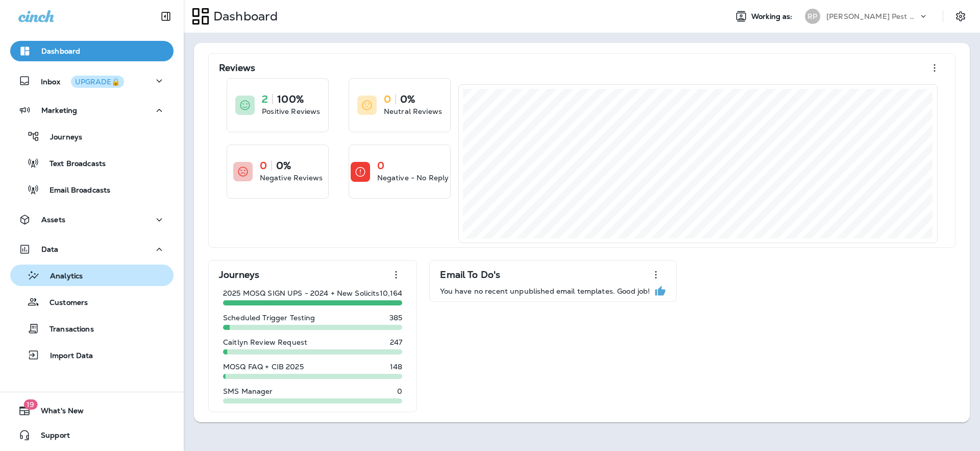 Image resolution: width=980 pixels, height=451 pixels. What do you see at coordinates (237, 68) in the screenshot?
I see `p: Reviews` at bounding box center [237, 68].